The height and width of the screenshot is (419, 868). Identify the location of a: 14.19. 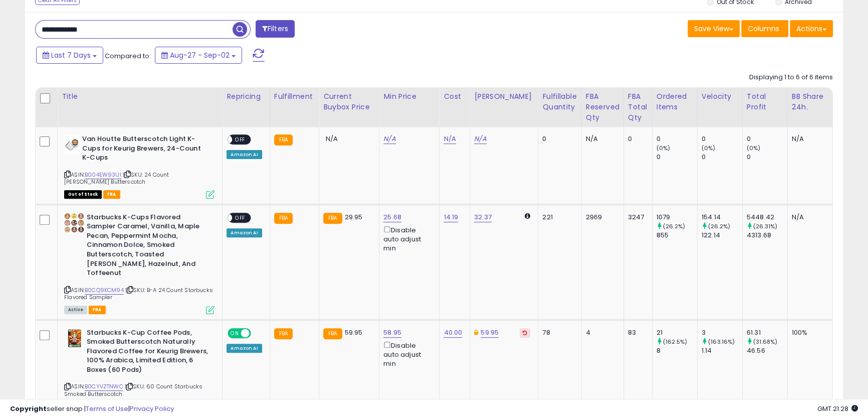
(450, 217).